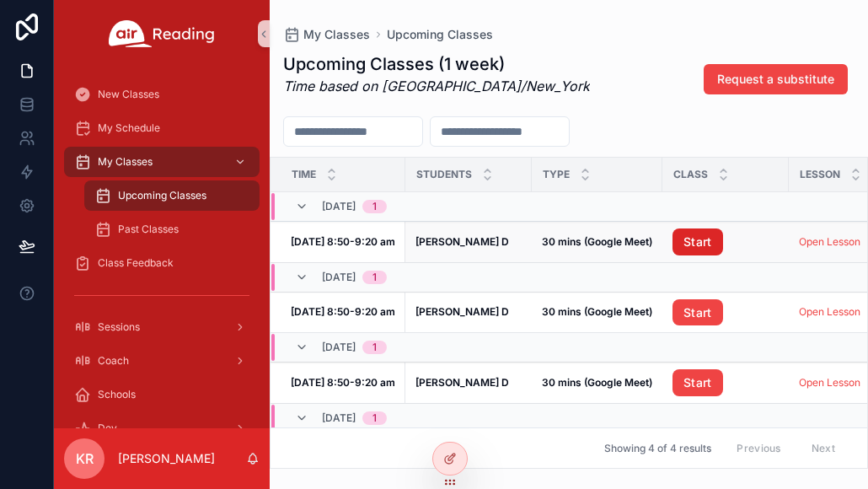 The image size is (868, 489). Describe the element at coordinates (113, 361) in the screenshot. I see `span: Coach` at that location.